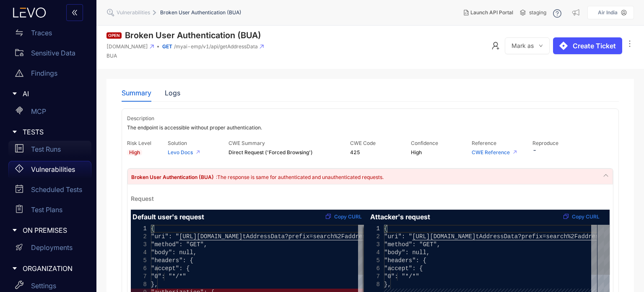 The image size is (644, 292). Describe the element at coordinates (594, 46) in the screenshot. I see `span: Create Ticket` at that location.